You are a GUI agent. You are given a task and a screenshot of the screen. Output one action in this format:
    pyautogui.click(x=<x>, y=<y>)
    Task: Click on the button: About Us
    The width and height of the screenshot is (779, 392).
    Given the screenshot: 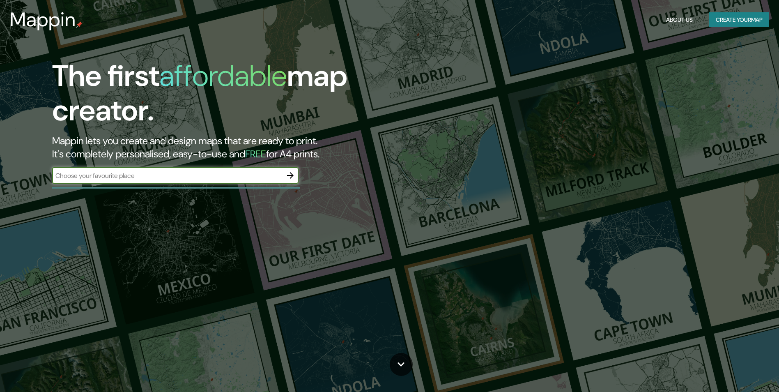 What is the action you would take?
    pyautogui.click(x=679, y=20)
    